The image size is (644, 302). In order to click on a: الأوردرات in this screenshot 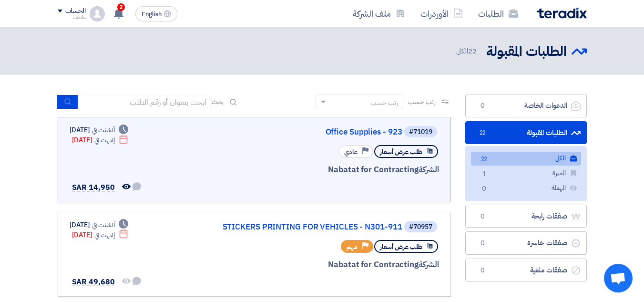, I will do `click(441, 13)`.